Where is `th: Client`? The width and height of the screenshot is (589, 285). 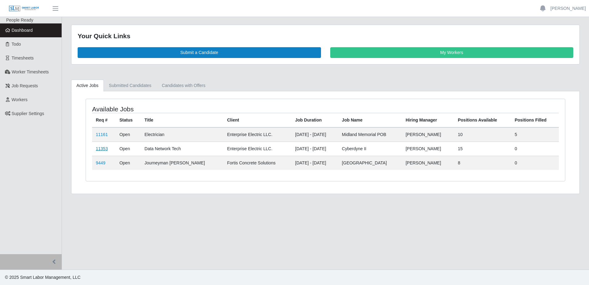
th: Client is located at coordinates (257, 120).